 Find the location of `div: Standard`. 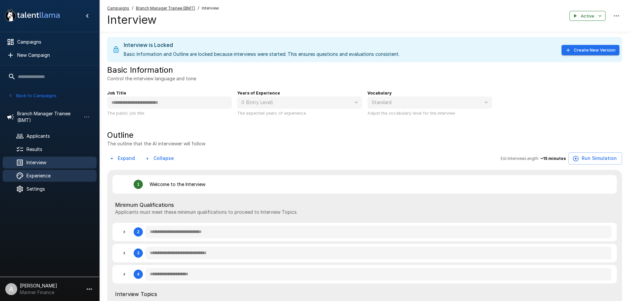

div: Standard is located at coordinates (430, 103).